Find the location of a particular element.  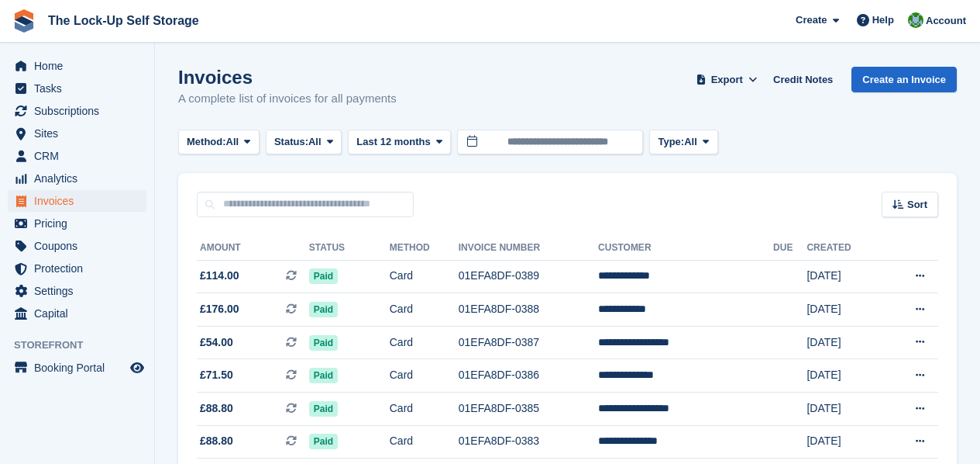

span: Method: is located at coordinates (206, 142).